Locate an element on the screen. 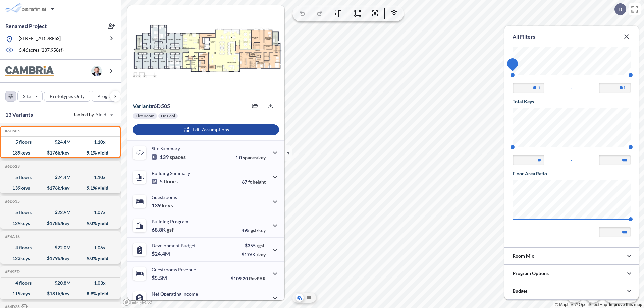  button: Aerial View is located at coordinates (300, 298).